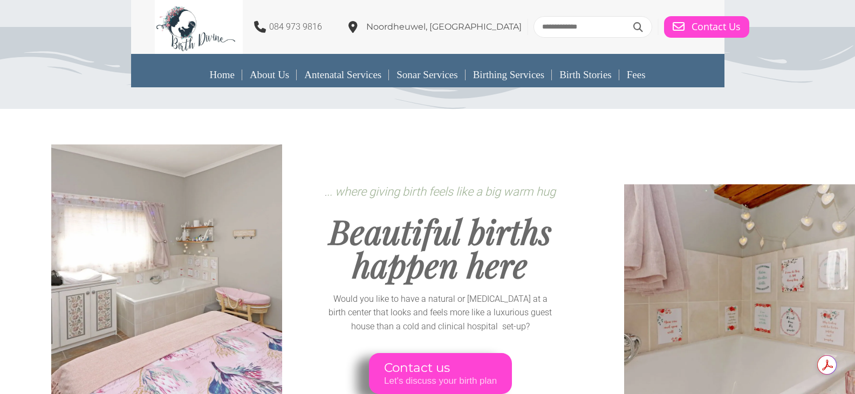 The height and width of the screenshot is (394, 855). Describe the element at coordinates (440, 248) in the screenshot. I see `span: Beautiful births happen here` at that location.